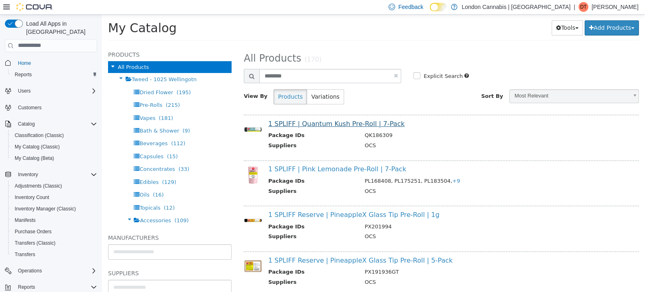  What do you see at coordinates (235, 154) in the screenshot?
I see `a: 1 SPLIFF | Pink Lemonade Pre-Roll | 7-Pack` at bounding box center [235, 154].